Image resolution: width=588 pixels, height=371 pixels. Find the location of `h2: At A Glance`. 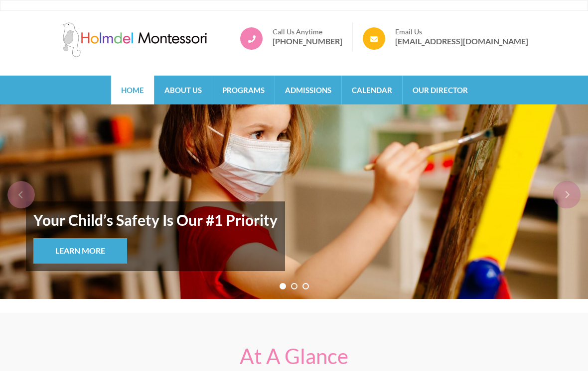

h2: At A Glance is located at coordinates (294, 356).